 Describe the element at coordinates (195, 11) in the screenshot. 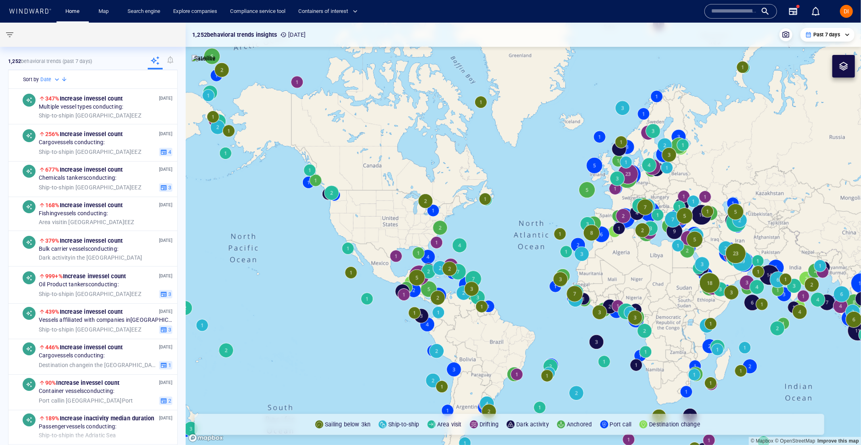

I see `a: Explore companies` at that location.